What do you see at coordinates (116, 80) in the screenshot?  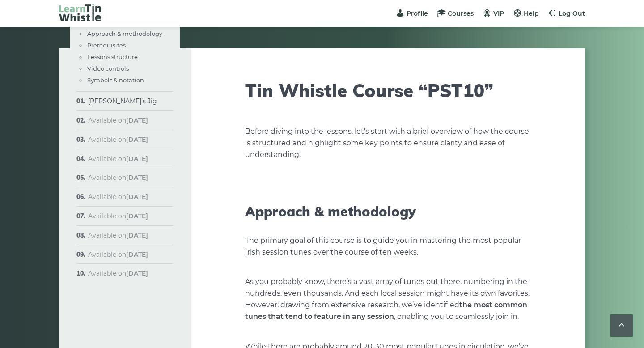 I see `a: Symbols & notation` at bounding box center [116, 80].